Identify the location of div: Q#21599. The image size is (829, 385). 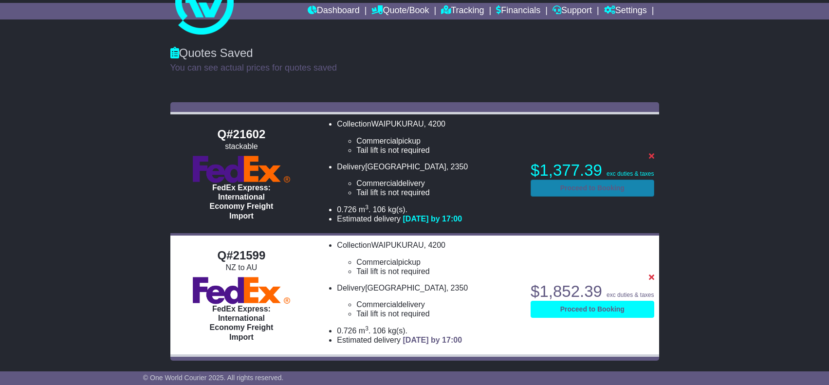
(241, 256).